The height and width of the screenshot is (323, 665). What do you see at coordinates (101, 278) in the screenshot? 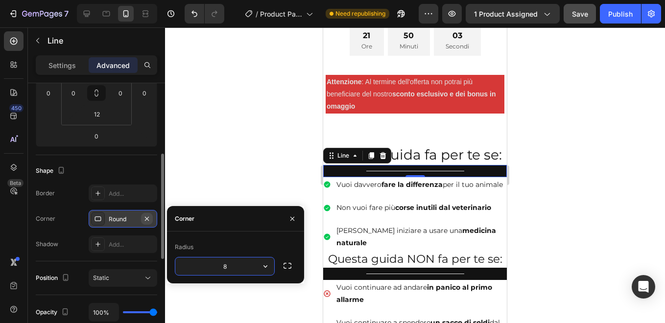
I see `span: Static` at bounding box center [101, 278].